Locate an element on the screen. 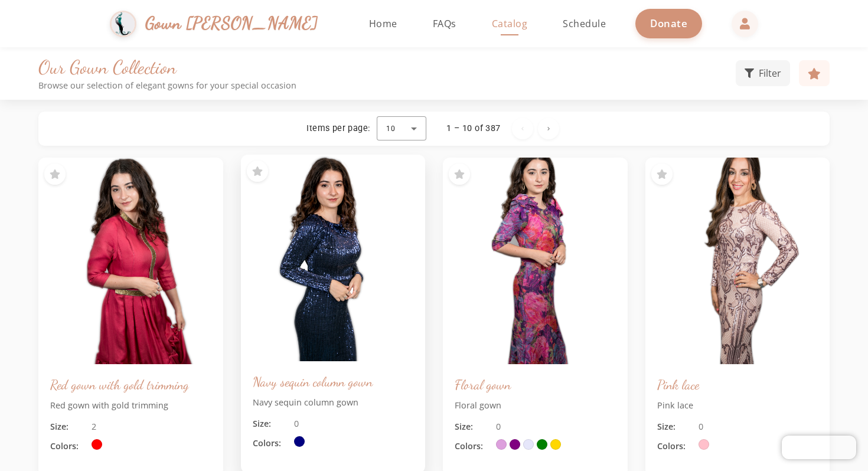 Image resolution: width=868 pixels, height=471 pixels. span: Catalog is located at coordinates (510, 24).